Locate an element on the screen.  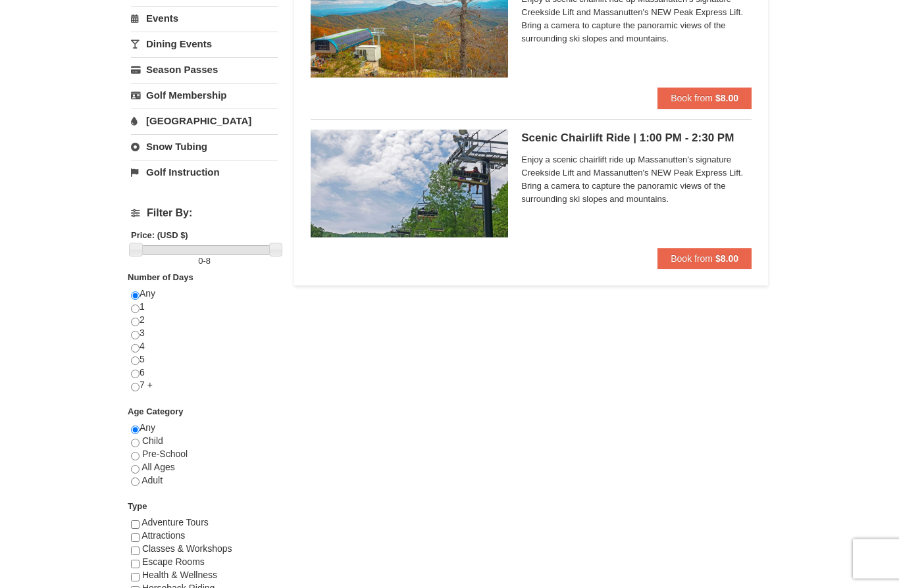
a: Golf Membership is located at coordinates (204, 96).